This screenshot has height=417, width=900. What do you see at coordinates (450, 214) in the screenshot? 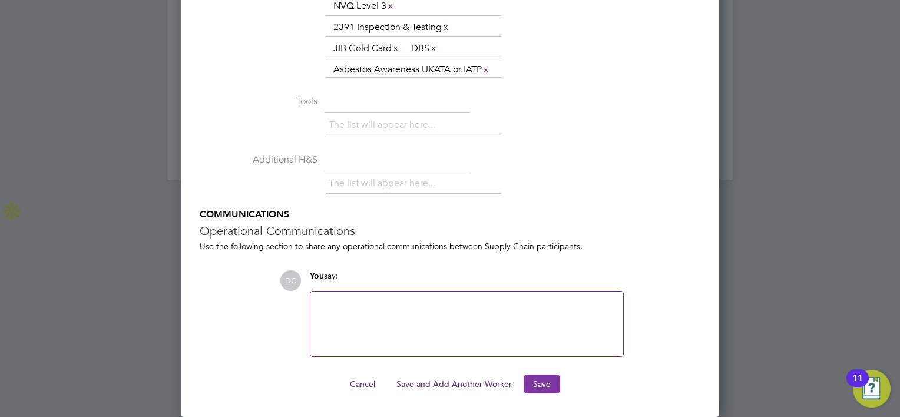
I see `h5: COMMUNICATIONS` at bounding box center [450, 214].